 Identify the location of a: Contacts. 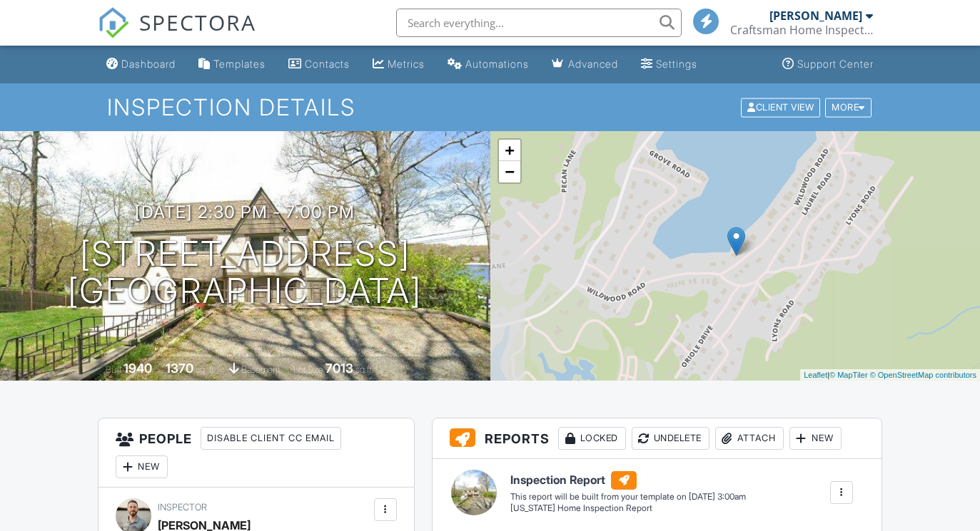
(319, 64).